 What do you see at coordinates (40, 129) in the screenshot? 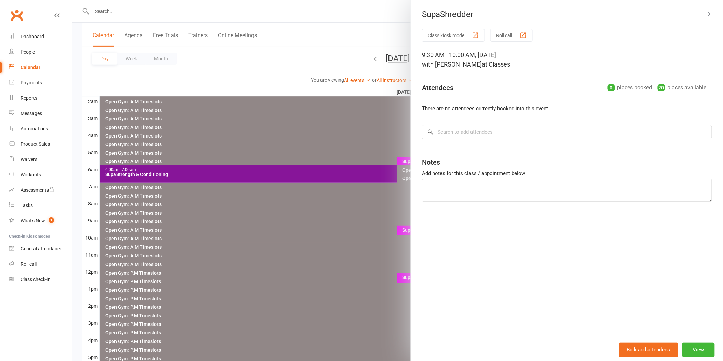
I see `a: Automations` at bounding box center [40, 129].